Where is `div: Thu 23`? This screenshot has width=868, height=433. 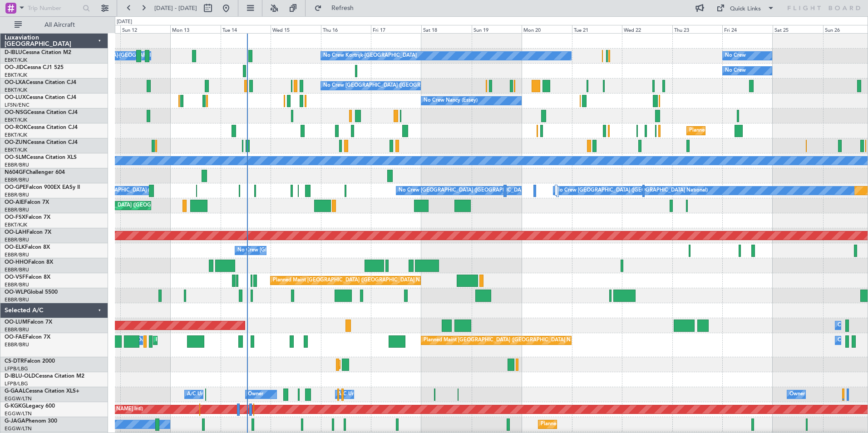
div: Thu 23 is located at coordinates (697, 29).